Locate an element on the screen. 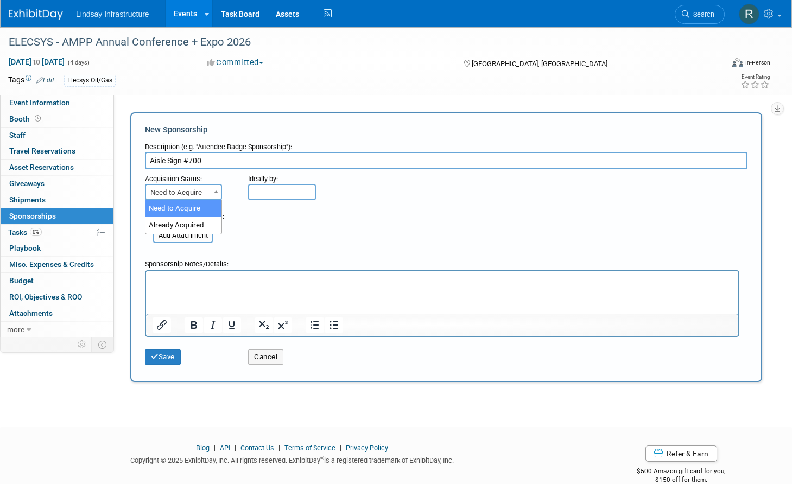 This screenshot has height=484, width=792. a: Budget is located at coordinates (57, 281).